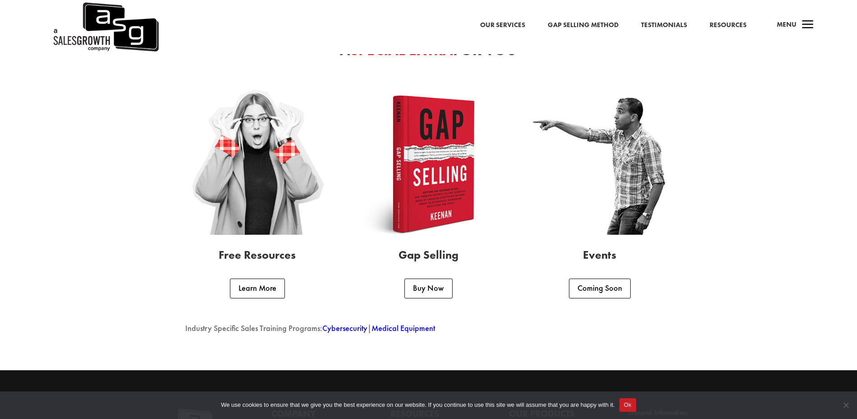 The width and height of the screenshot is (857, 419). I want to click on a: Cybersecurity, so click(345, 327).